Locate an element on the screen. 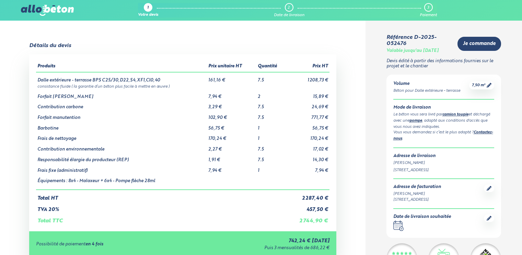 The width and height of the screenshot is (522, 255). td: Contribution environnementale is located at coordinates (121, 146).